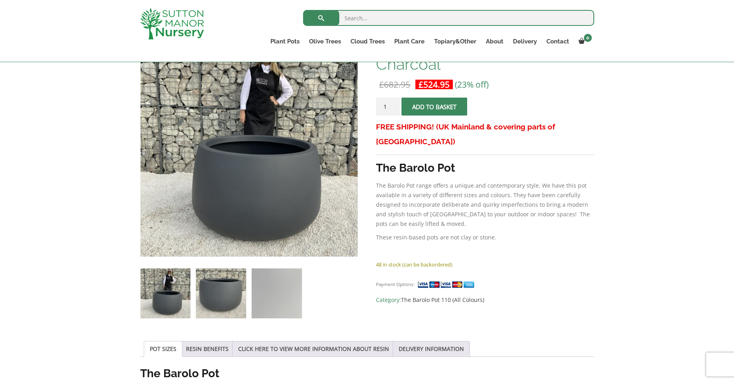  Describe the element at coordinates (447, 284) in the screenshot. I see `img: payment supported` at that location.